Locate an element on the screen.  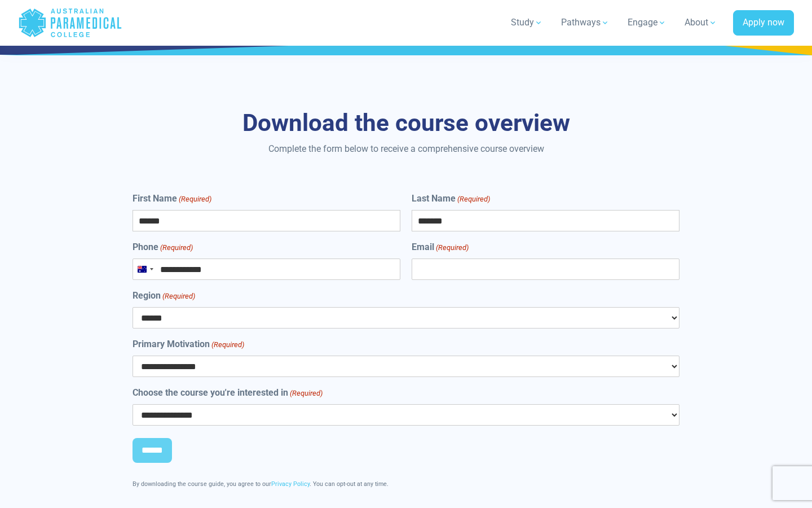
label: Email is located at coordinates (440, 247).